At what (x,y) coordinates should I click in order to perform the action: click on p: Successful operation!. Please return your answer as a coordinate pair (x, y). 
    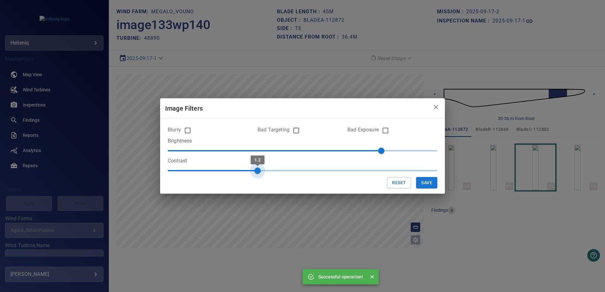
    Looking at the image, I should click on (340, 277).